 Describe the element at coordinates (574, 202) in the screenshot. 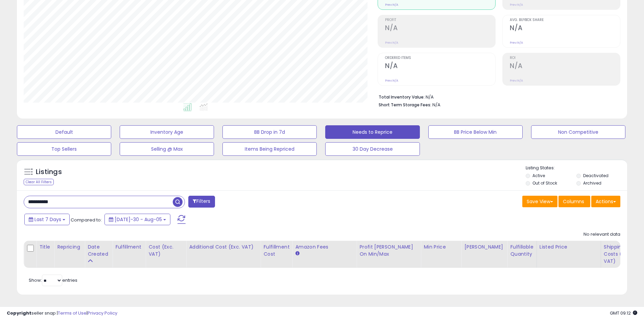

I see `button: Columns` at that location.